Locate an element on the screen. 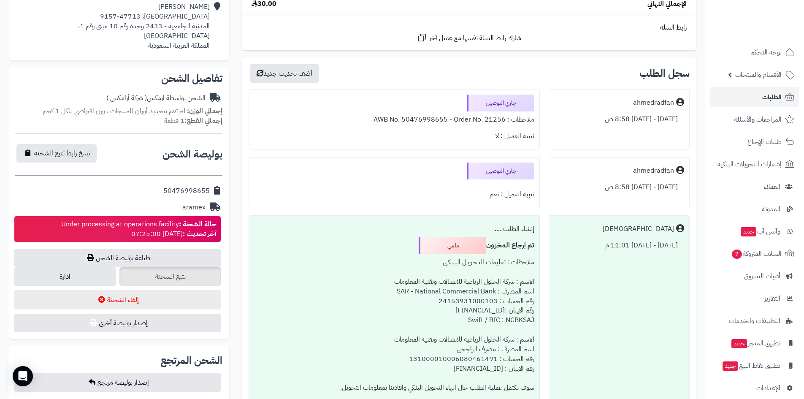 The width and height of the screenshot is (804, 399). b: تم إرجاع المخزون is located at coordinates (510, 245).